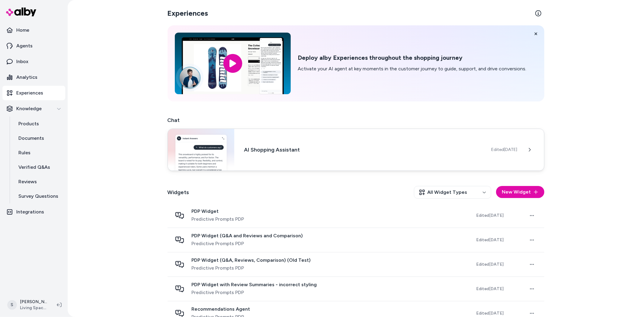 The image size is (644, 317). What do you see at coordinates (24, 153) in the screenshot?
I see `p: Rules` at bounding box center [24, 153].